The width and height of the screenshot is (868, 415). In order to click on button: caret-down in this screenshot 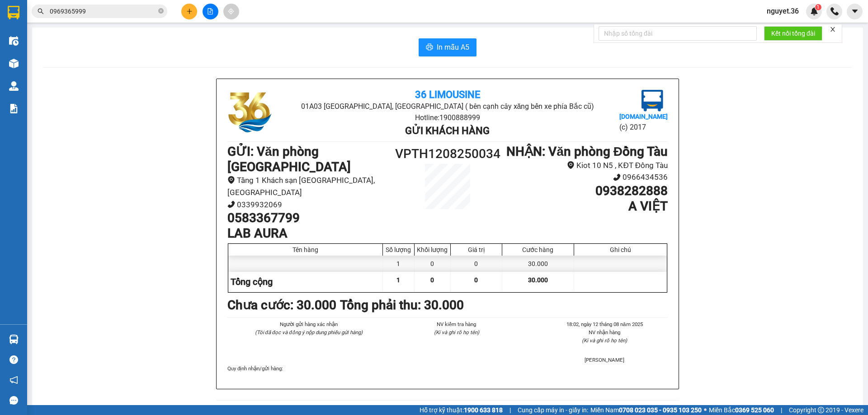, I will do `click(855, 11)`.